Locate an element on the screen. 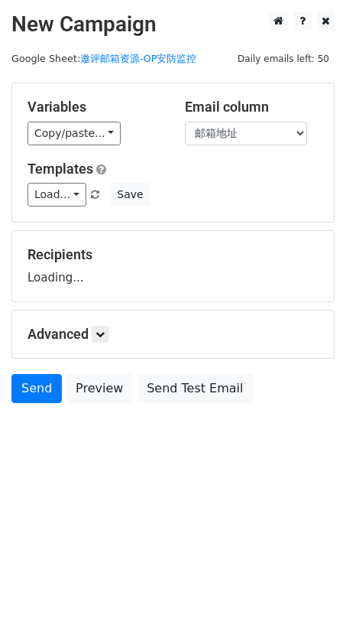 This screenshot has width=346, height=641. h5: Recipients is located at coordinates (173, 255).